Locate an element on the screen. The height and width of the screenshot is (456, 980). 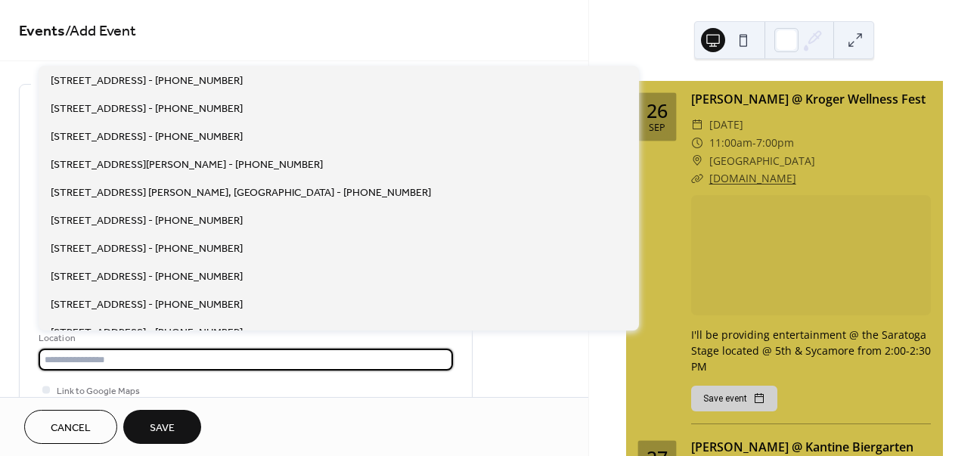
button: Cancel is located at coordinates (70, 427).